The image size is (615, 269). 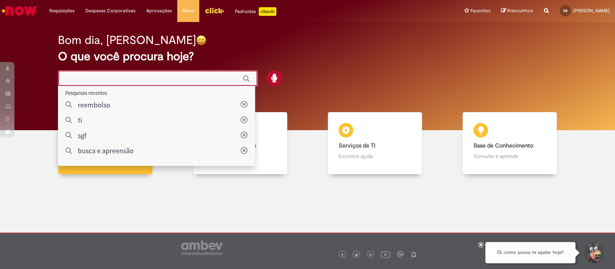 I want to click on span: Despesas Corporativas, so click(x=110, y=11).